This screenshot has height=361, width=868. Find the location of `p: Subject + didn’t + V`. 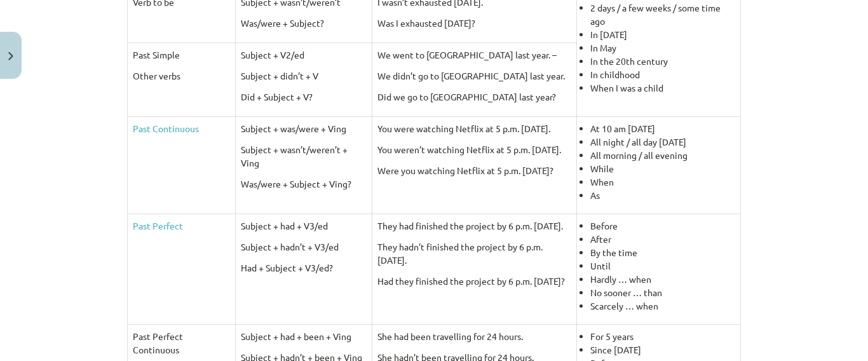

p: Subject + didn’t + V is located at coordinates (304, 75).